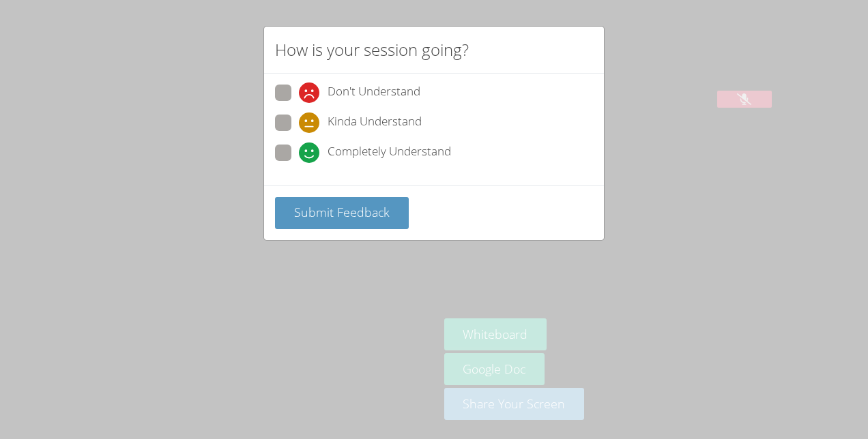 The image size is (868, 439). I want to click on span: Completely Understand, so click(389, 152).